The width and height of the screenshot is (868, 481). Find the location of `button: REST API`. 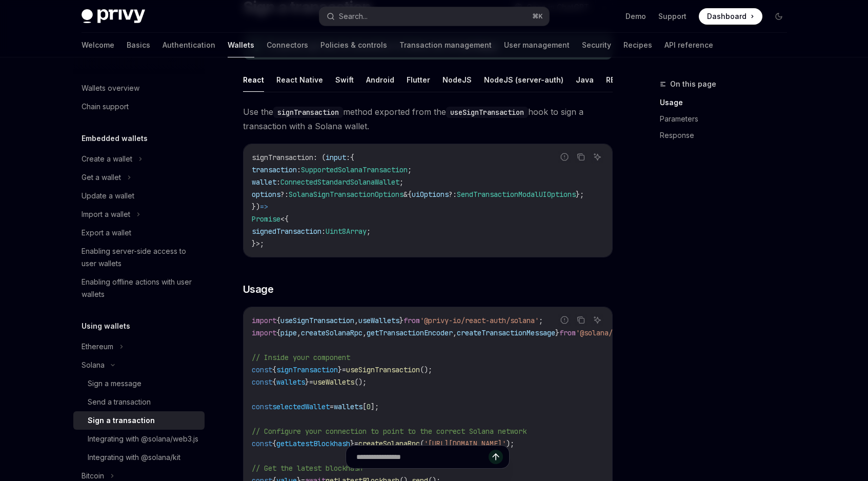

button: REST API is located at coordinates (622, 80).